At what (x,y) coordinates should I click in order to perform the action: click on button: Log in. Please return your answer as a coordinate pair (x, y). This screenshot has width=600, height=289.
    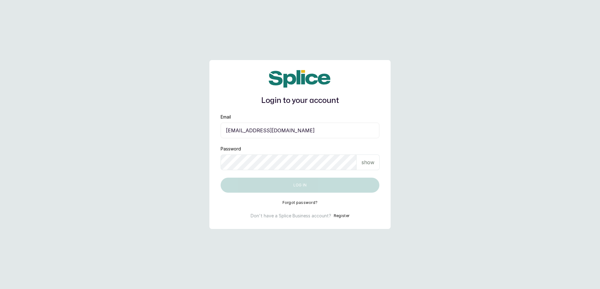
    Looking at the image, I should click on (300, 185).